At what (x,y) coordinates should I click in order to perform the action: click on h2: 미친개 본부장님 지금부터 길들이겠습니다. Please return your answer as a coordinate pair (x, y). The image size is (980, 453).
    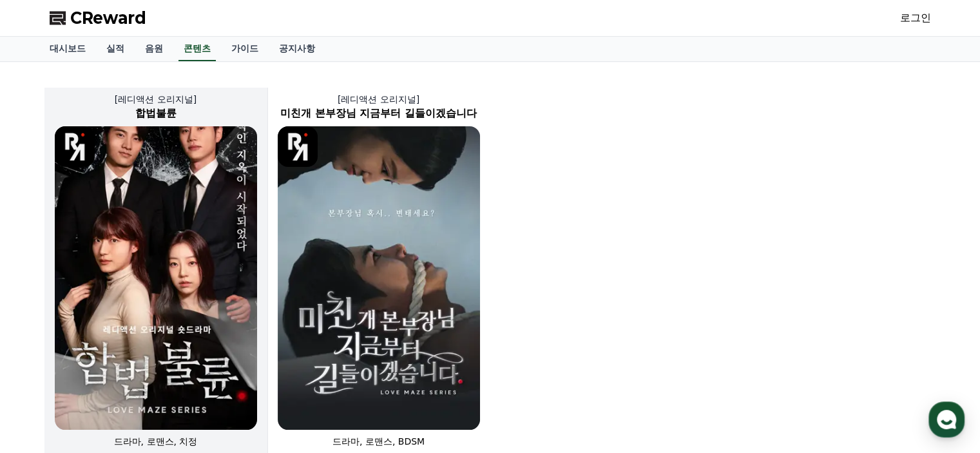
    Looking at the image, I should click on (379, 114).